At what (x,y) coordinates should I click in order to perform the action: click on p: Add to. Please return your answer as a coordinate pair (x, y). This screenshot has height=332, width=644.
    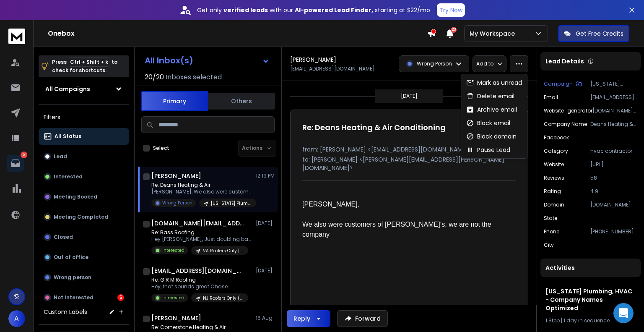
    Looking at the image, I should click on (485, 64).